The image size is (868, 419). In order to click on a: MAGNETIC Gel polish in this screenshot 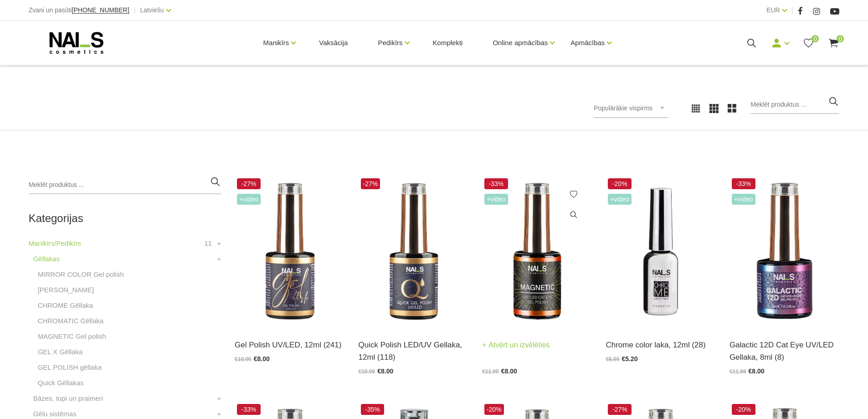, I will do `click(72, 336)`.